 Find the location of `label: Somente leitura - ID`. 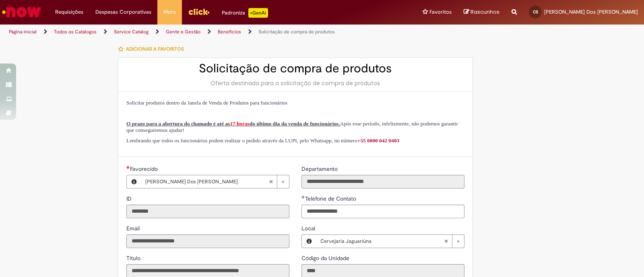

label: Somente leitura - ID is located at coordinates (130, 199).